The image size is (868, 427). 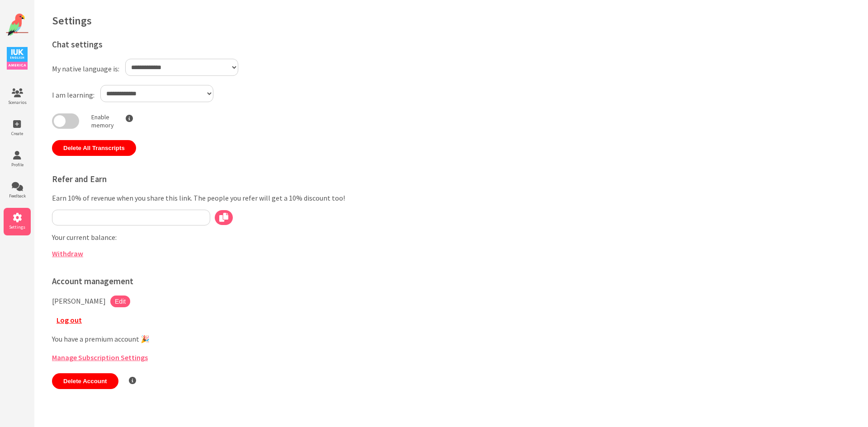 What do you see at coordinates (17, 133) in the screenshot?
I see `span: Create` at bounding box center [17, 133].